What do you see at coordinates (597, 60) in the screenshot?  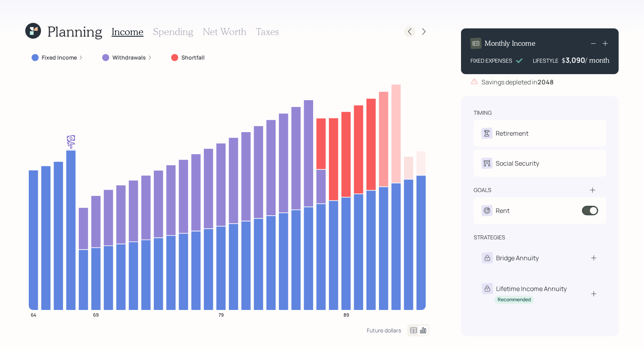 I see `h4: / month` at bounding box center [597, 60].